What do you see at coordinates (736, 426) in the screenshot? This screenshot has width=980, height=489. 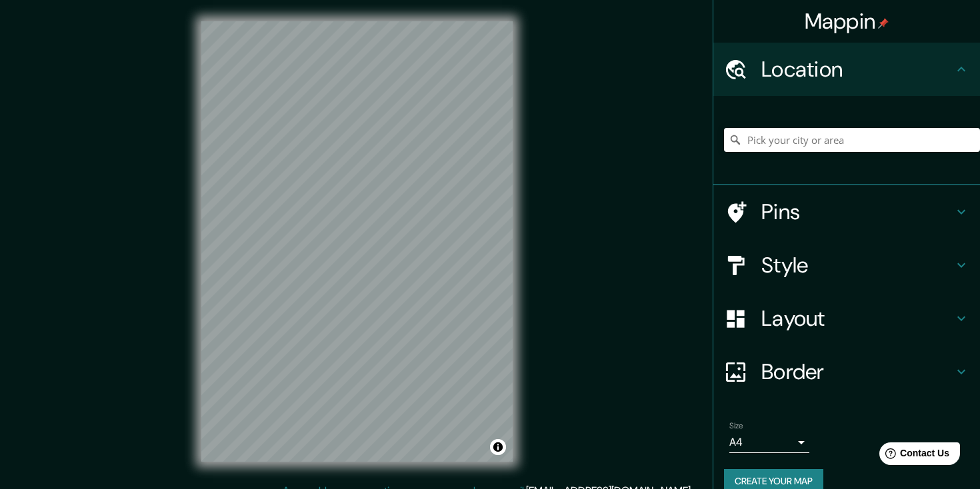 I see `label: Size` at bounding box center [736, 426].